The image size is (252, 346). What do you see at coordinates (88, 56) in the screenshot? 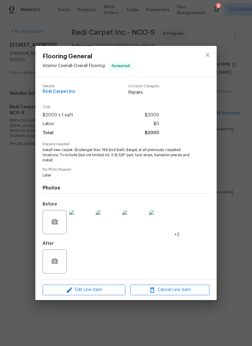
I see `span: Flooring General` at bounding box center [88, 56].